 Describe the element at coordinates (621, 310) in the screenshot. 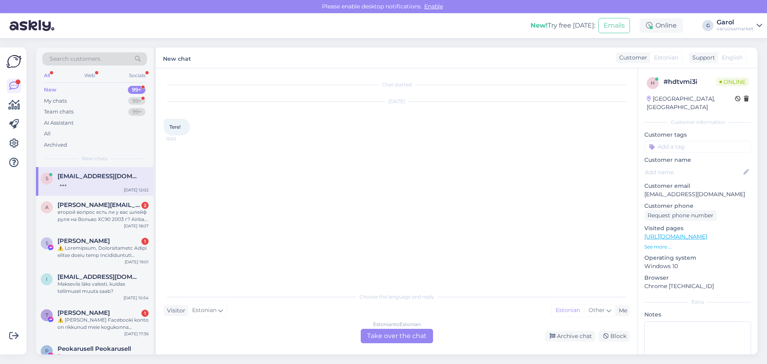

I see `div: Me` at that location.